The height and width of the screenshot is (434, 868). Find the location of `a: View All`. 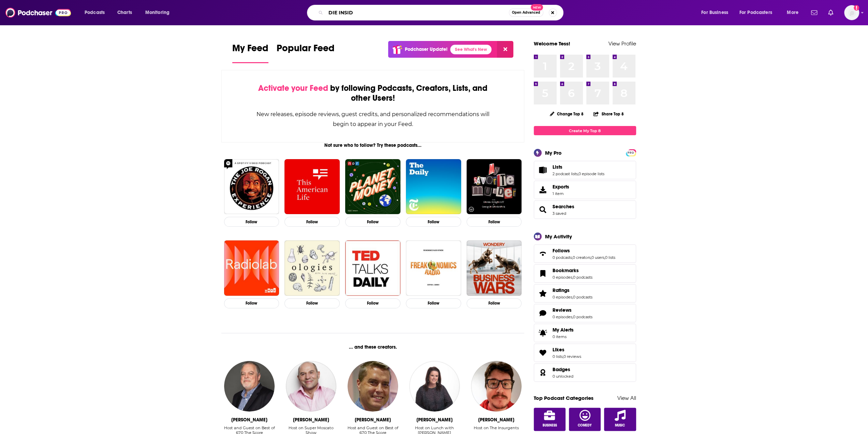

a: View All is located at coordinates (627, 397).